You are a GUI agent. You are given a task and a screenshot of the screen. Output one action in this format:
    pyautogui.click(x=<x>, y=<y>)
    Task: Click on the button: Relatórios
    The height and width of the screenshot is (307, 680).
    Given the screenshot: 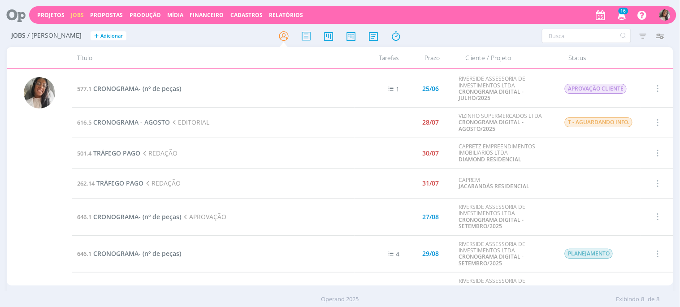 What is the action you would take?
    pyautogui.click(x=286, y=15)
    